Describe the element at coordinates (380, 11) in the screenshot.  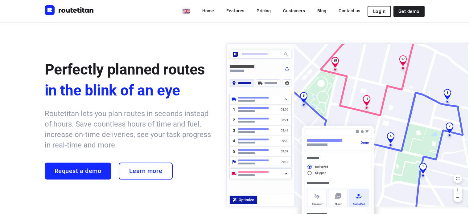
I see `button: Login` at that location.